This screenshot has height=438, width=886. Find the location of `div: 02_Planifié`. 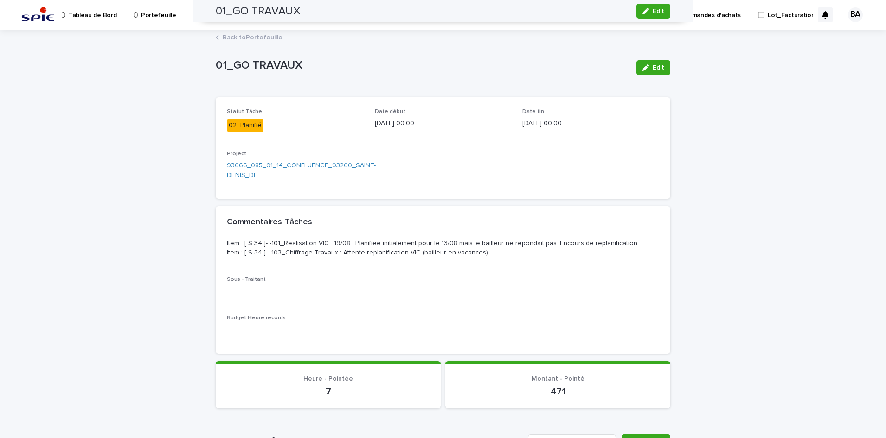

div: 02_Planifié is located at coordinates (245, 125).